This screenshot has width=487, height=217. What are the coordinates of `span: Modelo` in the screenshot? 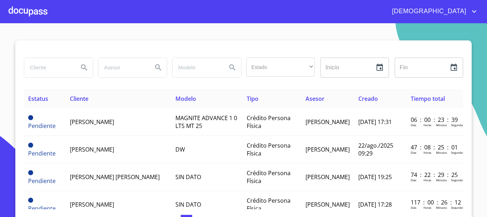 It's located at (186, 98).